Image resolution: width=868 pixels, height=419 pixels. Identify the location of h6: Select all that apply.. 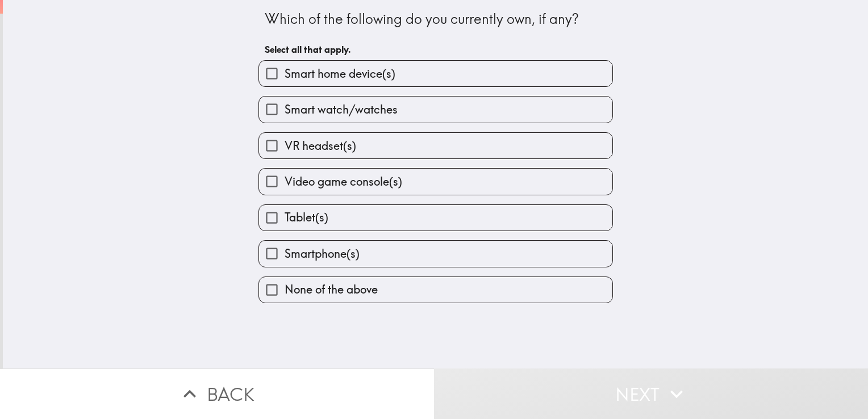
(435, 49).